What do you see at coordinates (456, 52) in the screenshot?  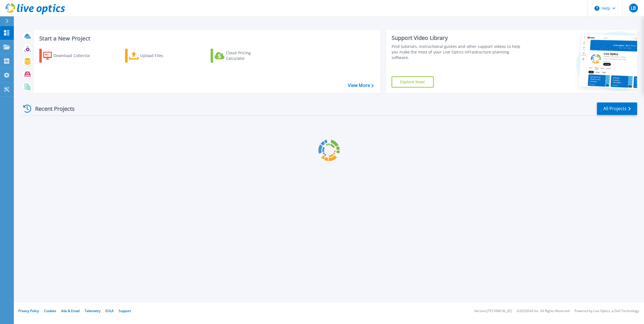 I see `div: Find tutorials, instructional guides and other support videos to help you make the most of your L...` at bounding box center [456, 52].